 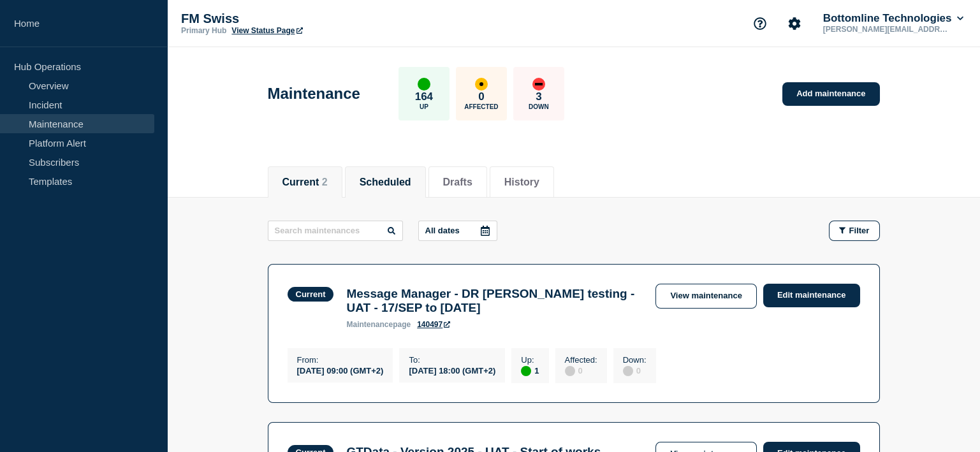 I want to click on button: Scheduled, so click(x=385, y=182).